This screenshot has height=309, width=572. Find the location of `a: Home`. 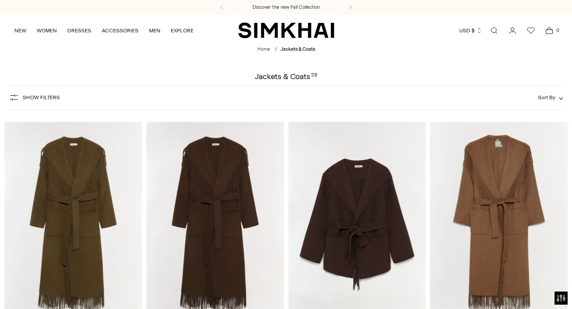

a: Home is located at coordinates (263, 49).